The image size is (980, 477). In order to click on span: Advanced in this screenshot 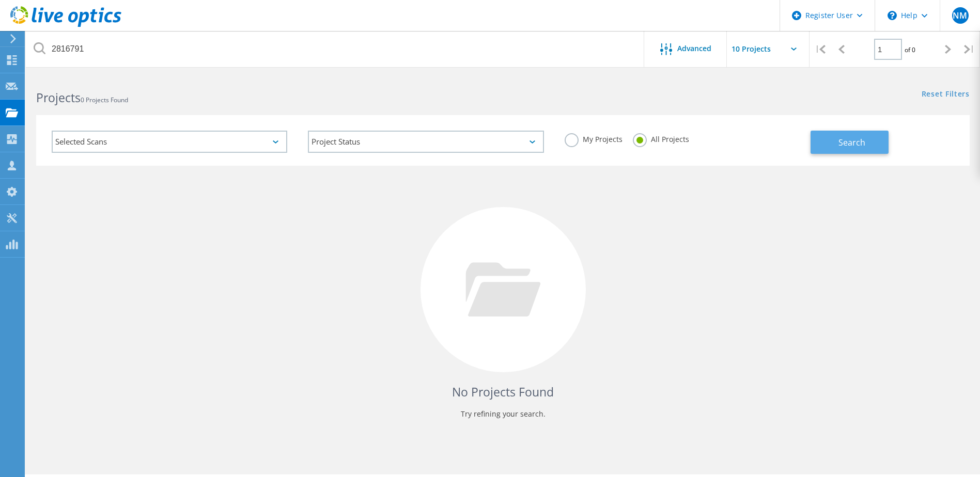, I will do `click(695, 49)`.